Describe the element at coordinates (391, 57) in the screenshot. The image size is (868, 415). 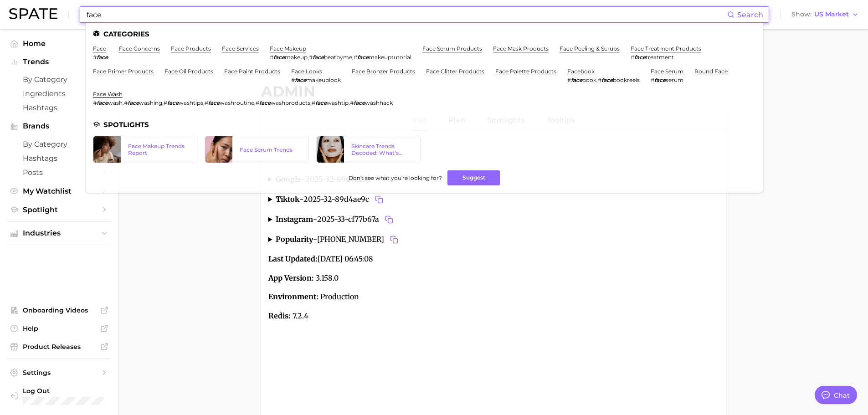
I see `span: makeuptutorial` at that location.